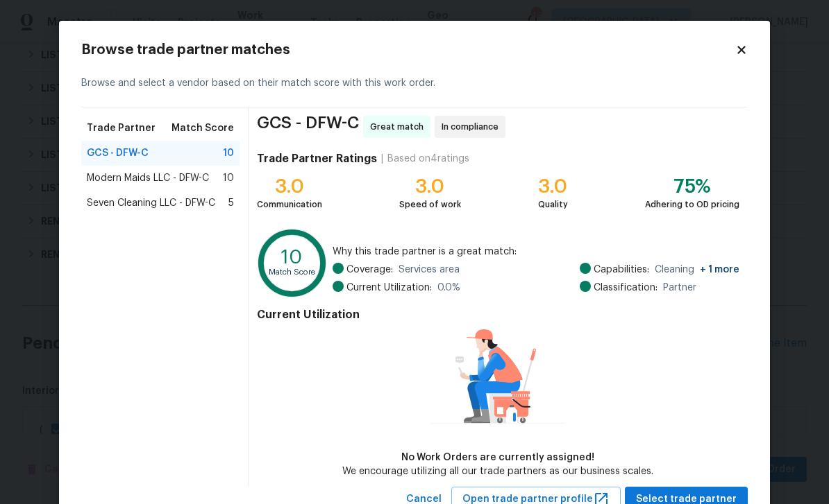 This screenshot has width=829, height=504. Describe the element at coordinates (719, 270) in the screenshot. I see `span: + 1 more` at that location.